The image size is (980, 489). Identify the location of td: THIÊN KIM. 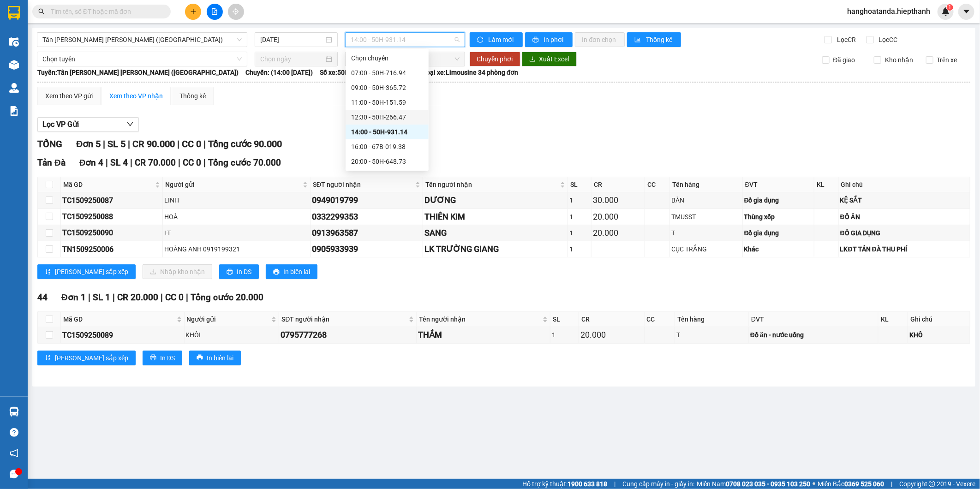
(496, 217).